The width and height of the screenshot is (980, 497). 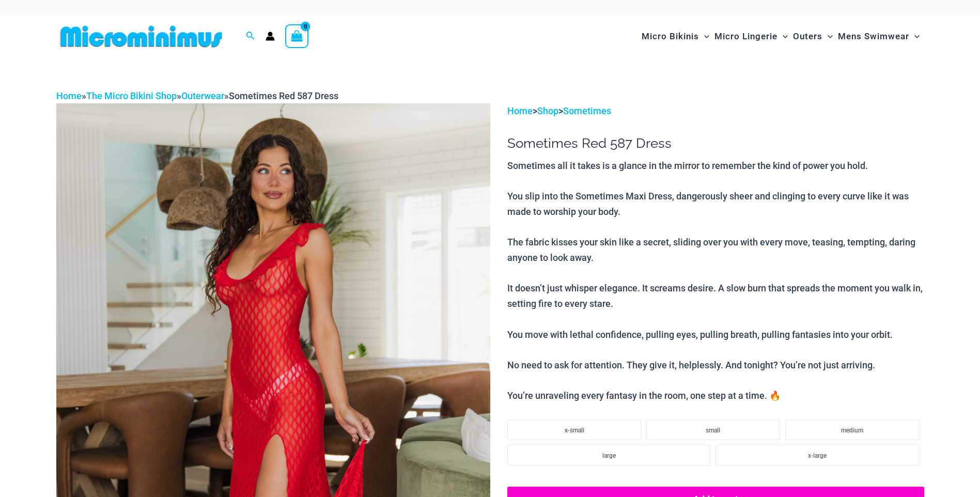 What do you see at coordinates (575, 430) in the screenshot?
I see `span: x-small` at bounding box center [575, 430].